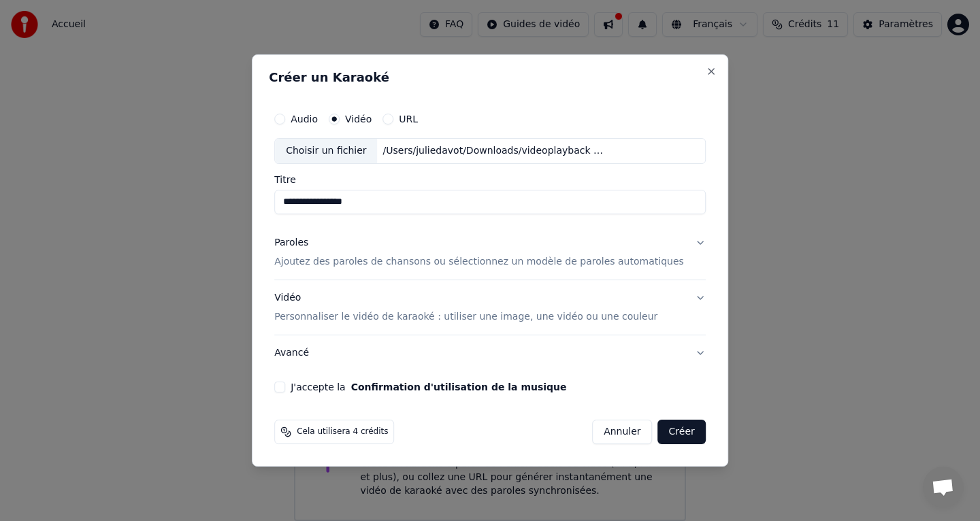 This screenshot has width=980, height=521. What do you see at coordinates (490, 77) in the screenshot?
I see `h2: Créer un Karaoké` at bounding box center [490, 77].